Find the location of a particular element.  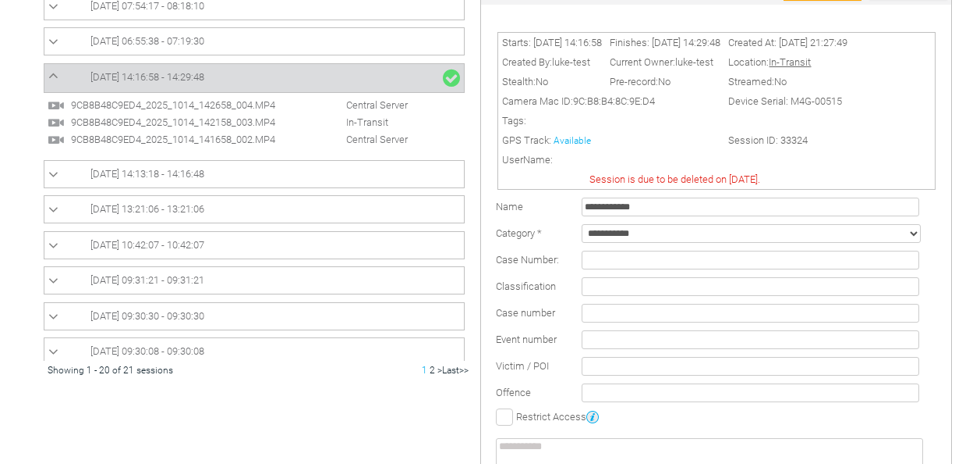

td: Pre-record: is located at coordinates (665, 81).